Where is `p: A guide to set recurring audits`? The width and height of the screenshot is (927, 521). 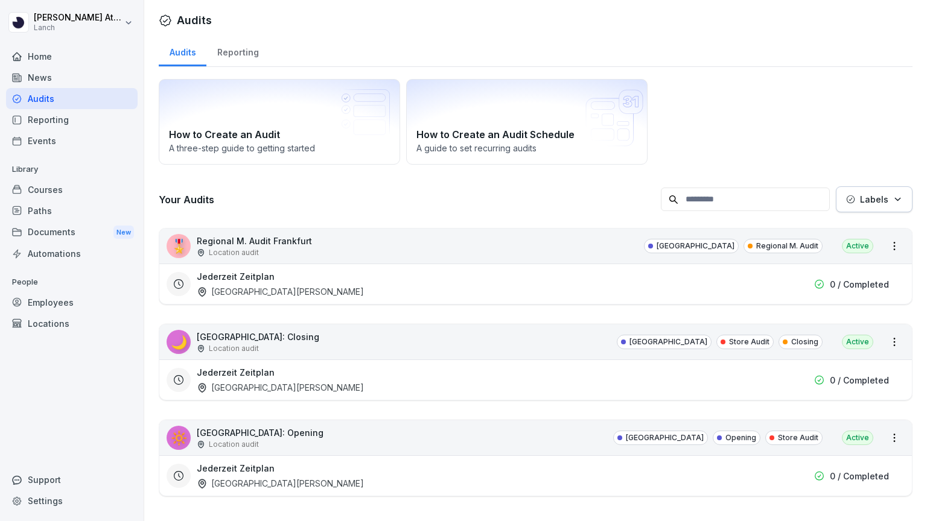
p: A guide to set recurring audits is located at coordinates (527, 148).